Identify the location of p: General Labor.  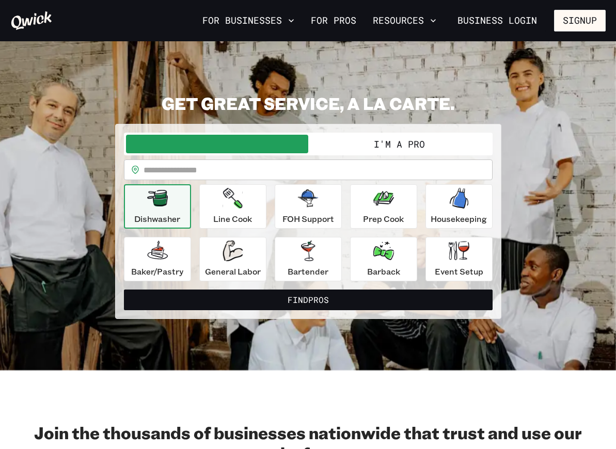
(233, 272).